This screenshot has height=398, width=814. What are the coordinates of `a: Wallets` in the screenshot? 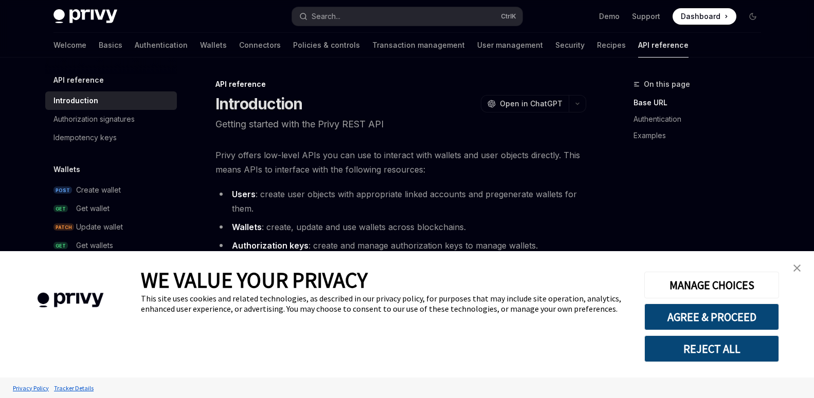 It's located at (213, 45).